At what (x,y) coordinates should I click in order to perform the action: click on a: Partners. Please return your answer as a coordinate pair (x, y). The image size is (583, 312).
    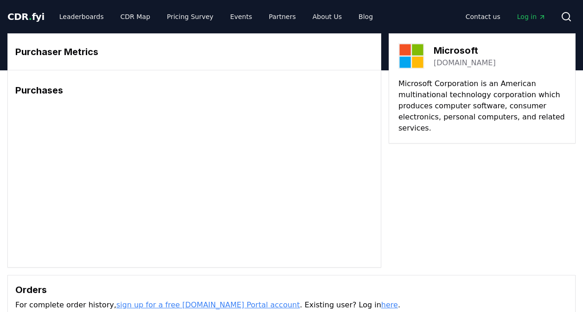
    Looking at the image, I should click on (282, 17).